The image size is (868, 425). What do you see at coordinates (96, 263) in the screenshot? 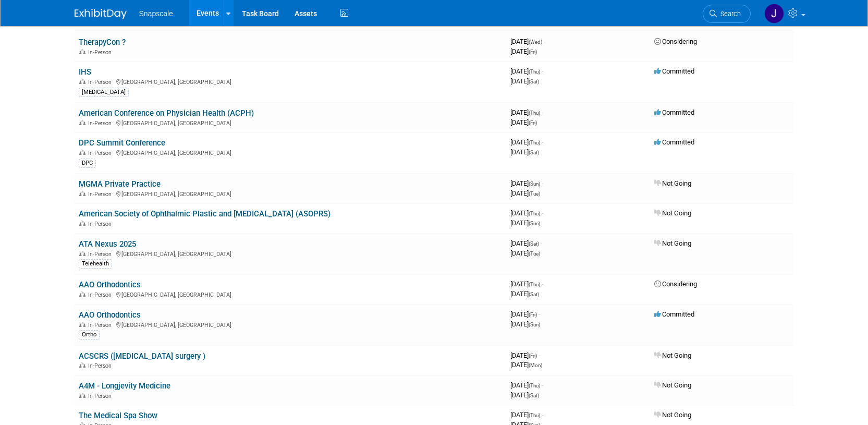
I see `div: Telehealth` at bounding box center [96, 263].